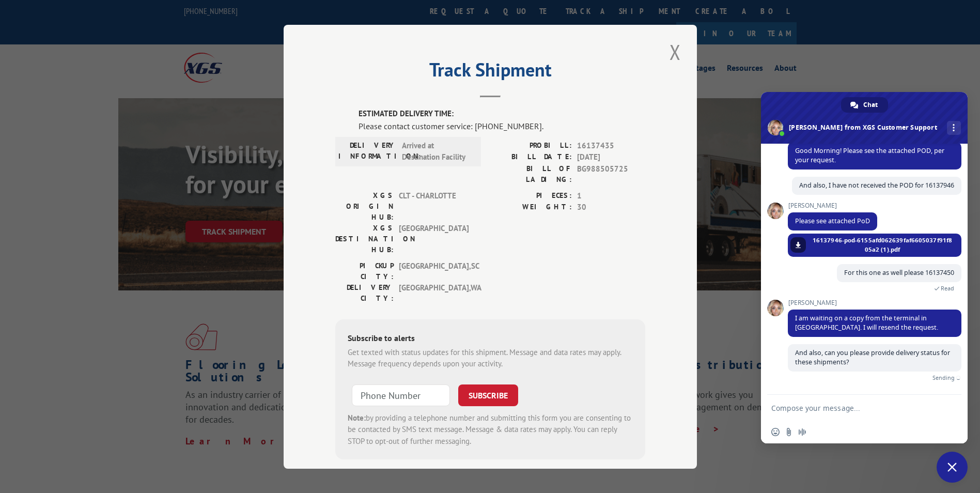 Image resolution: width=980 pixels, height=493 pixels. What do you see at coordinates (531, 174) in the screenshot?
I see `label: BILL OF LADING:` at bounding box center [531, 174].